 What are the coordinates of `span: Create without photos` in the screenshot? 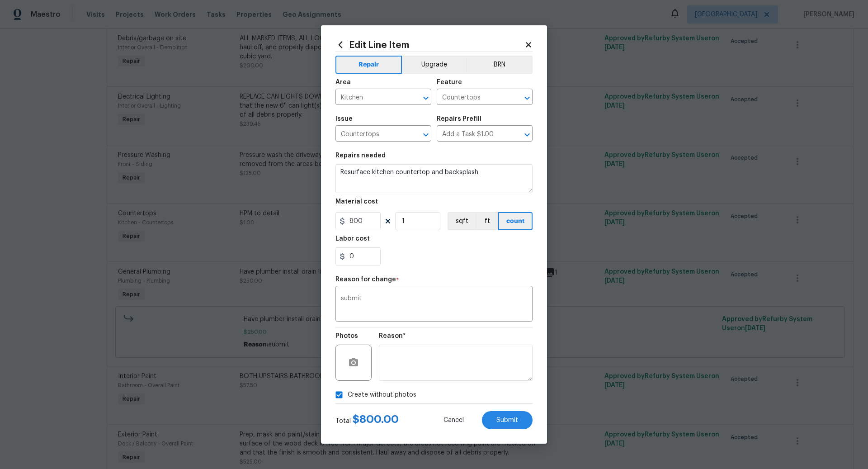 It's located at (382, 395).